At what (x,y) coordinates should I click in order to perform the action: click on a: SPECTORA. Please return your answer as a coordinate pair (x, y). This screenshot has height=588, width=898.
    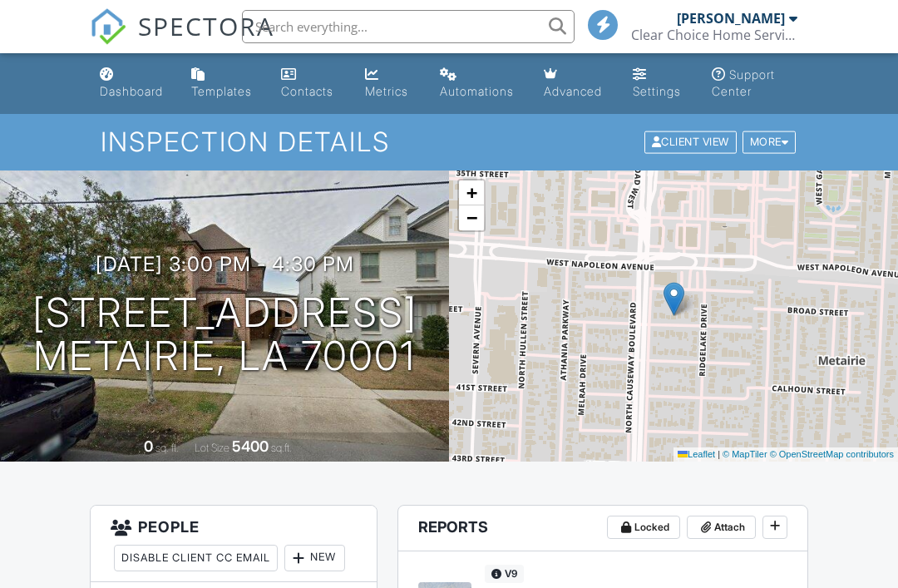
    Looking at the image, I should click on (182, 40).